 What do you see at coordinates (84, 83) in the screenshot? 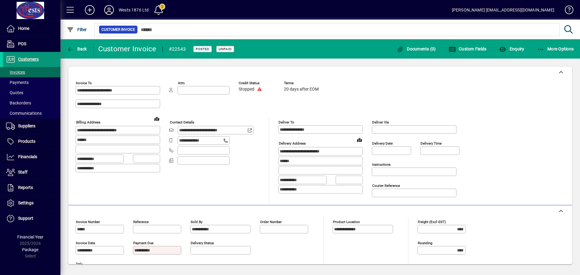
I see `mat-label: Invoice To` at bounding box center [84, 83].